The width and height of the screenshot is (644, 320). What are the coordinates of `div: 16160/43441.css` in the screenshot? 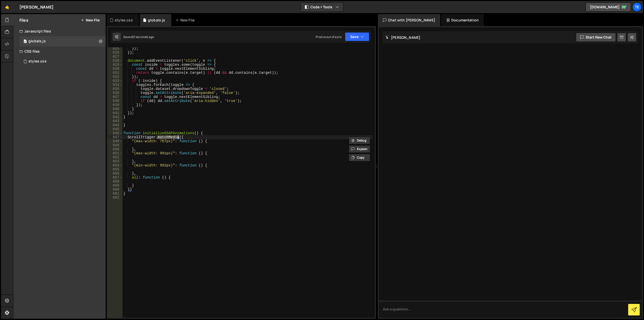 It's located at (62, 61).